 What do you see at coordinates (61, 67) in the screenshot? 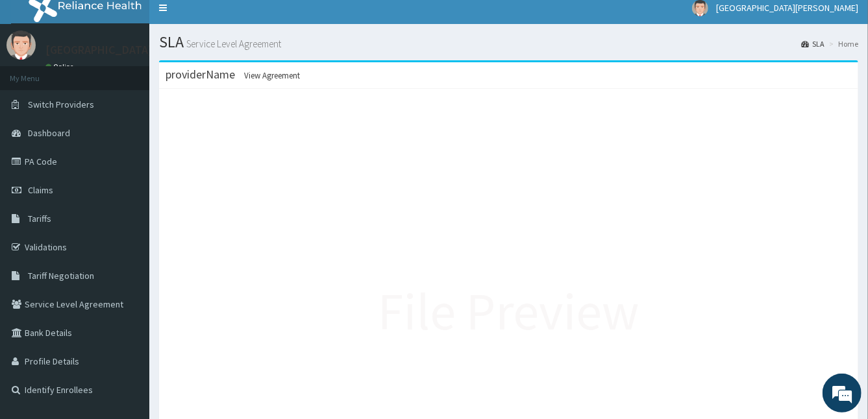
I see `a: Online` at bounding box center [61, 67].